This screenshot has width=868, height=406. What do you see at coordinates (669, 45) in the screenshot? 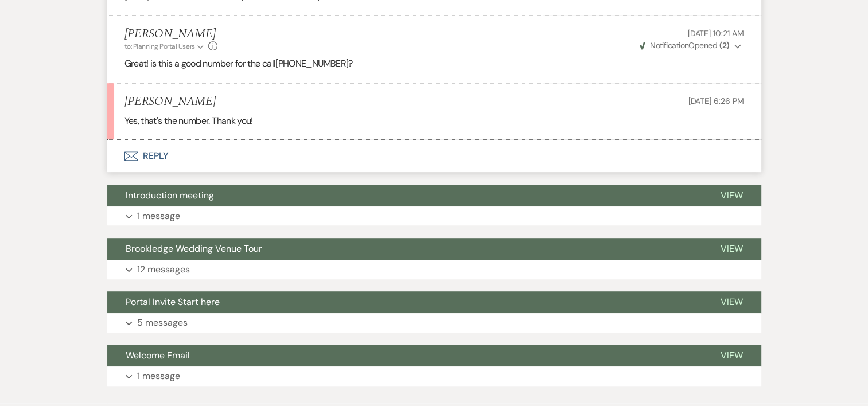
I see `span: Notification` at bounding box center [669, 45].